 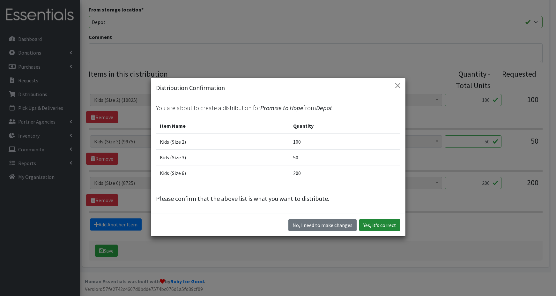 I want to click on p: You are about to create a distribution for from, so click(x=278, y=108).